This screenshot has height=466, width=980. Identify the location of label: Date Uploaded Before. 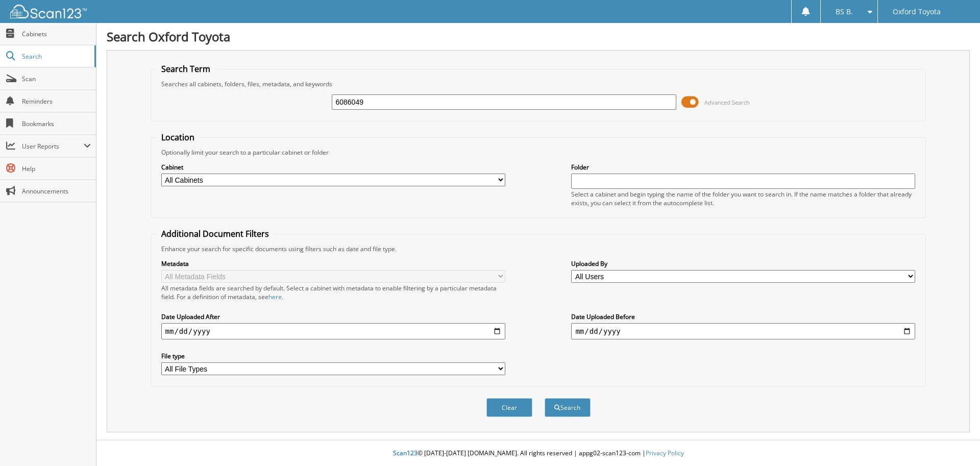
(743, 317).